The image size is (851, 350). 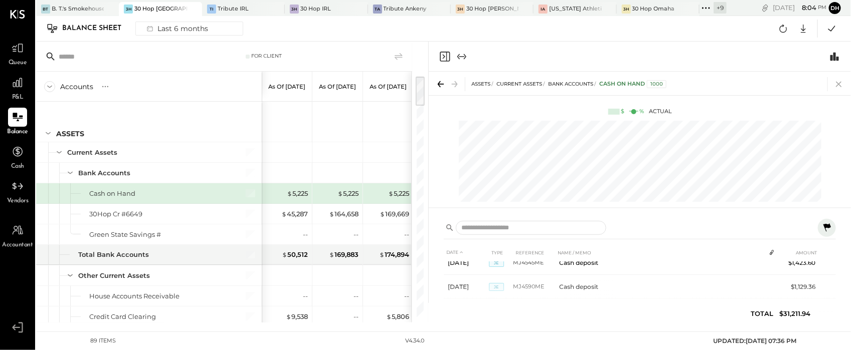 I want to click on button: Last 6 months, so click(x=189, y=29).